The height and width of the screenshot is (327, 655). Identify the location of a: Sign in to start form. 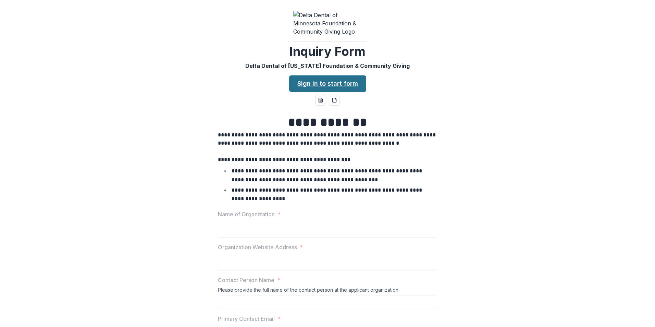
(328, 84).